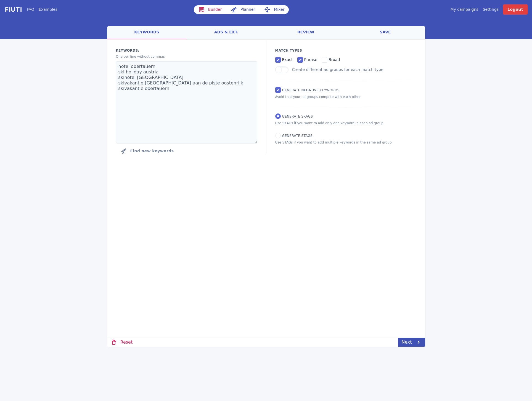 The image size is (532, 401). I want to click on p: Avoid that your ad groups compete with each other, so click(346, 97).